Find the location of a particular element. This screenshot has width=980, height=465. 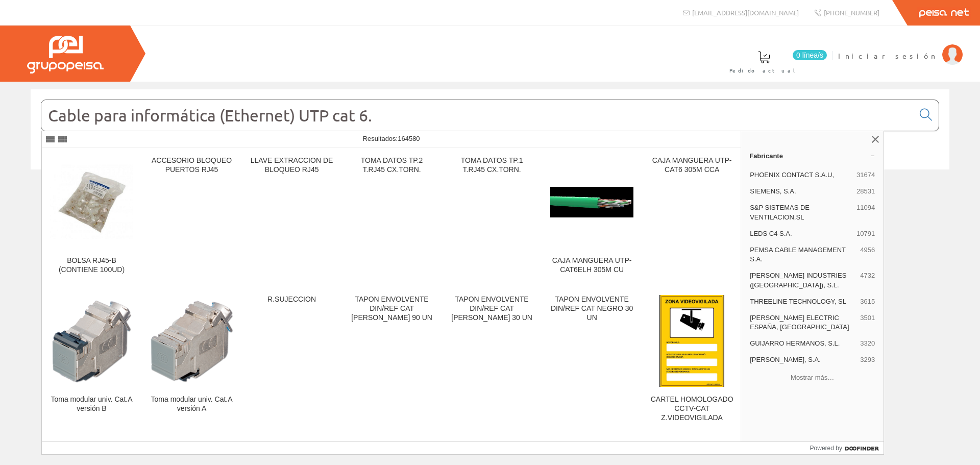

span: PEMSA CABLE MANAGEMENT S.A. is located at coordinates (803, 254).